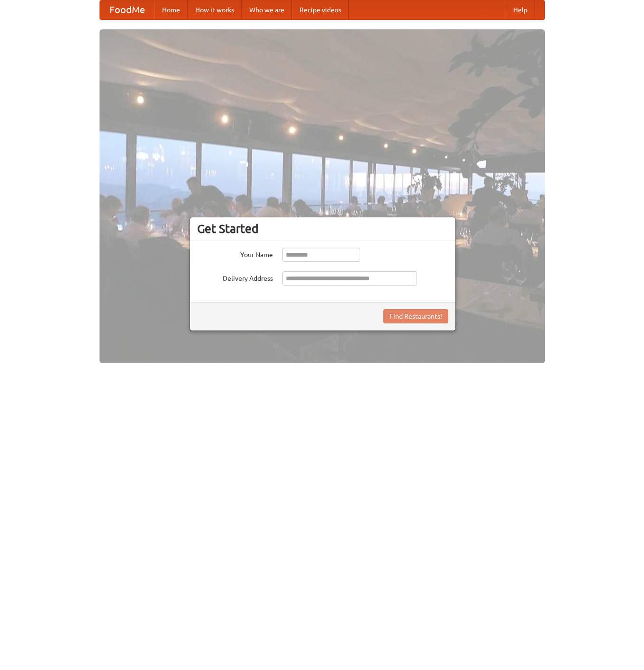 This screenshot has height=670, width=644. What do you see at coordinates (235, 277) in the screenshot?
I see `label: Delivery Address` at bounding box center [235, 277].